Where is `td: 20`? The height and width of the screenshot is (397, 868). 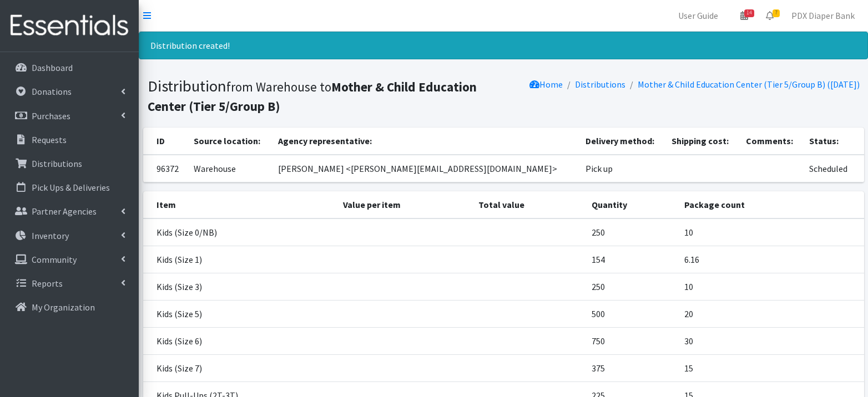
td: 20 is located at coordinates (771, 314).